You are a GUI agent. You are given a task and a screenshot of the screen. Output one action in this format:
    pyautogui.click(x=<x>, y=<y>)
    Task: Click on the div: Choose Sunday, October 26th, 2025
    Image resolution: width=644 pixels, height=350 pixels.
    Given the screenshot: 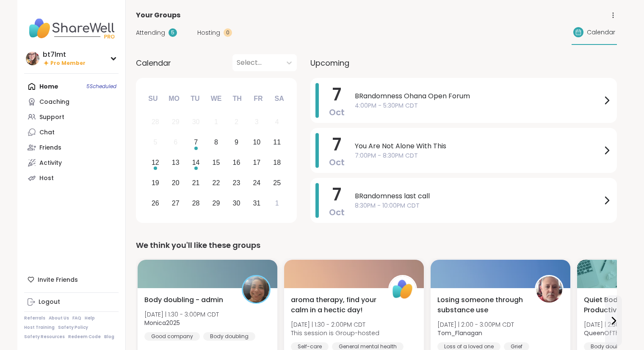 What is the action you would take?
    pyautogui.click(x=156, y=203)
    